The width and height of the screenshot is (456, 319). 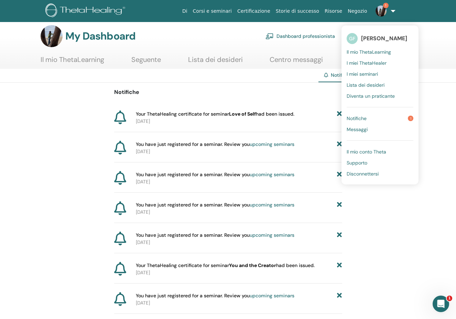 I want to click on a: Seguente, so click(x=146, y=62).